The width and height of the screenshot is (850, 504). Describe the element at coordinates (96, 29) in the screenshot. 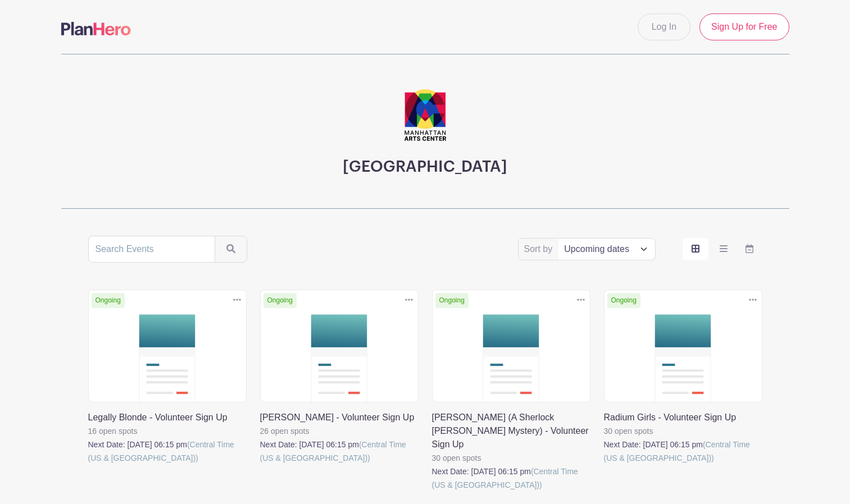

I see `img: logo-507f7623f17ff9eddc593b1ce0a138ce2505c220e1c5a4e2b4648c50719b7d32.svg` at that location.